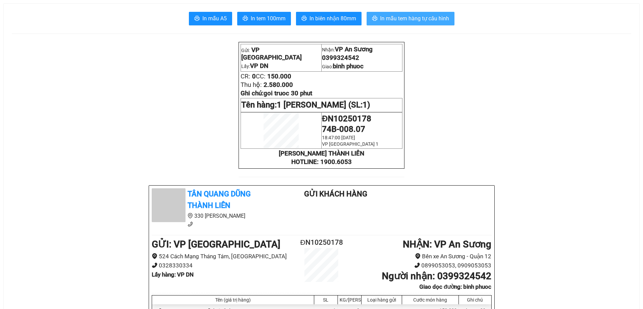 This screenshot has height=309, width=643. I want to click on li: Bến xe An Sương - Quận 12, so click(420, 256).